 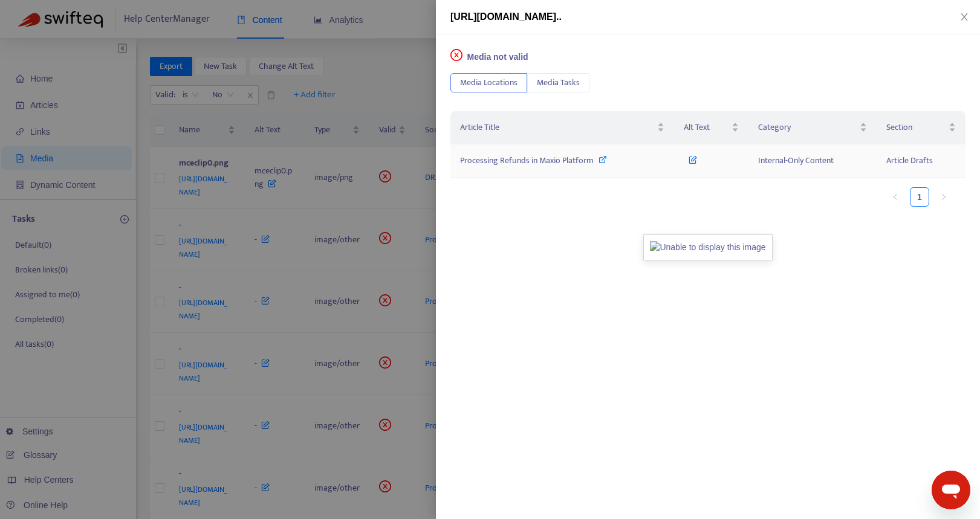 What do you see at coordinates (708, 248) in the screenshot?
I see `img: Unable to display this image` at bounding box center [708, 248].